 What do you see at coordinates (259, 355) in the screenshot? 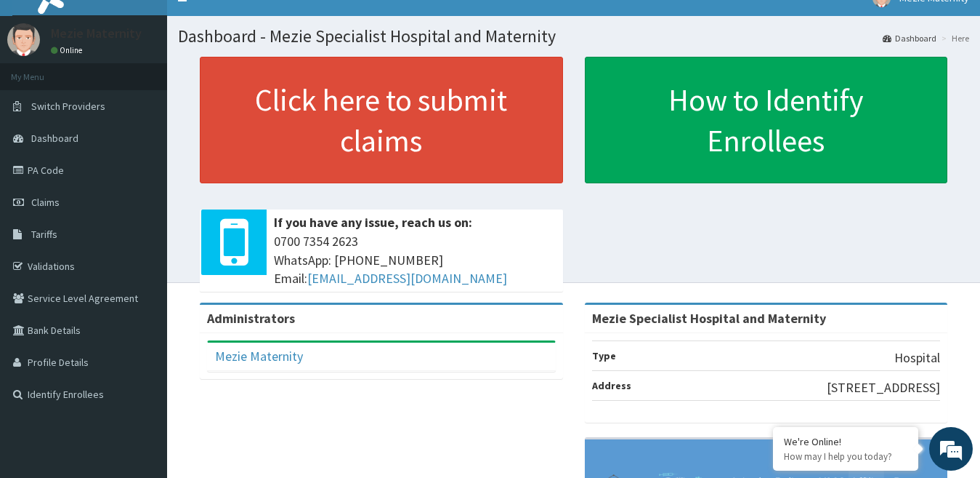
I see `a: Mezie Maternity` at bounding box center [259, 355].